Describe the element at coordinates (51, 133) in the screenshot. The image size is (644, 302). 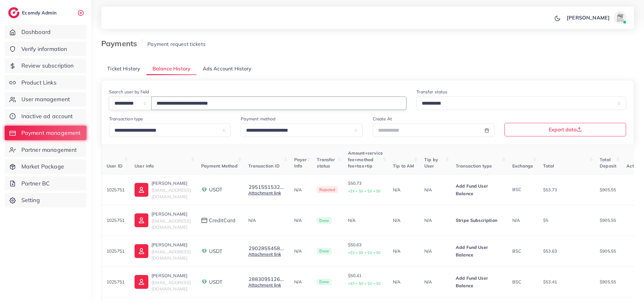
I see `span: Payment management` at that location.